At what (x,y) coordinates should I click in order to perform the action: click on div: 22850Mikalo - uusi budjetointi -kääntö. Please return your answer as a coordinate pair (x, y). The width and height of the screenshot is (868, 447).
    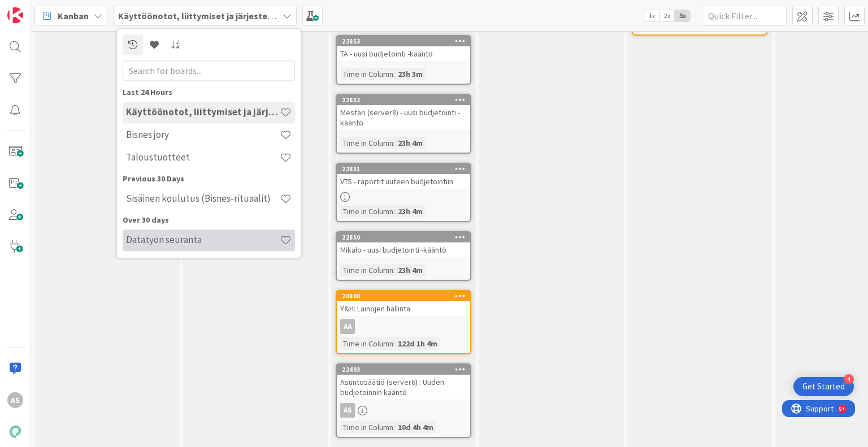
    Looking at the image, I should click on (403, 245).